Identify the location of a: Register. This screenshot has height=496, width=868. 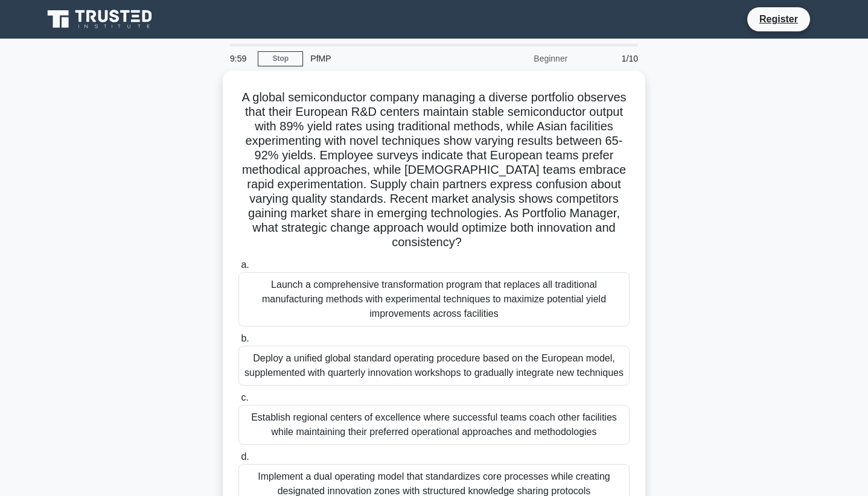
(778, 19).